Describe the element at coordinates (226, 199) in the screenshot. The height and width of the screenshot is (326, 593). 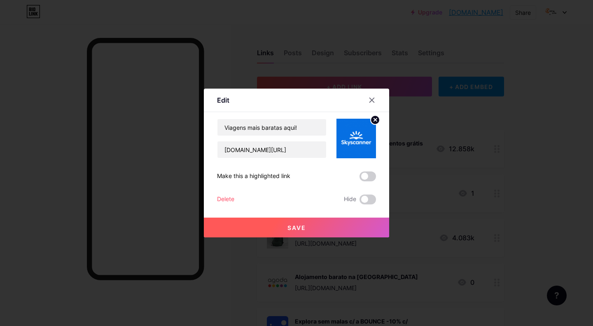
I see `div: Delete` at that location.